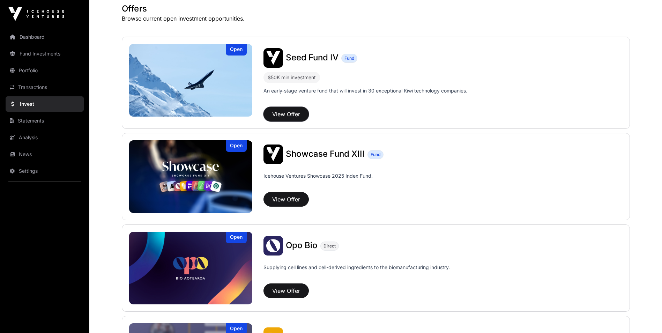 The width and height of the screenshot is (662, 333). I want to click on a: Opo Bio, so click(302, 246).